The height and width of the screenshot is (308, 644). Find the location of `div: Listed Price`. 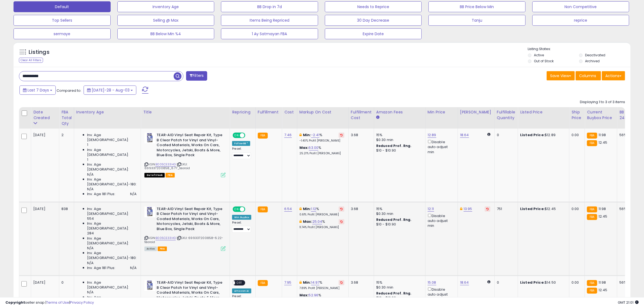

div: Listed Price is located at coordinates (543, 112).